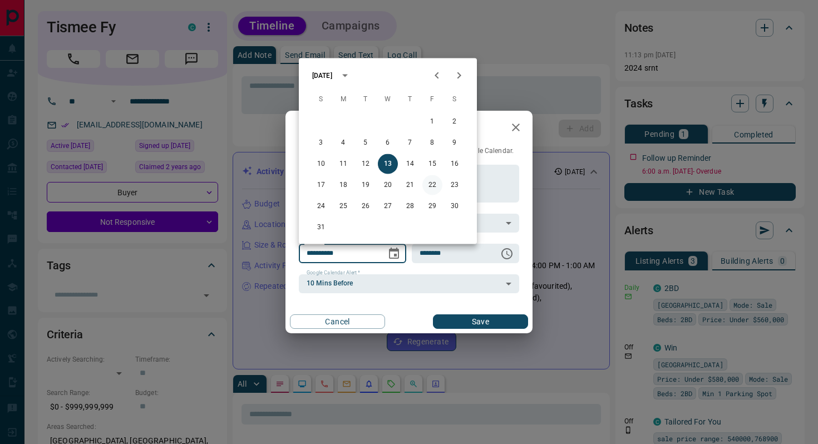 The width and height of the screenshot is (818, 444). I want to click on button: calendar view is open, switch to year view, so click(345, 76).